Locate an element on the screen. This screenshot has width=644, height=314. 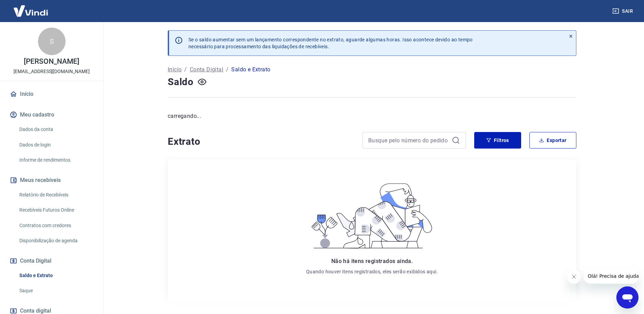
a: Contratos com credores is located at coordinates (55, 226).